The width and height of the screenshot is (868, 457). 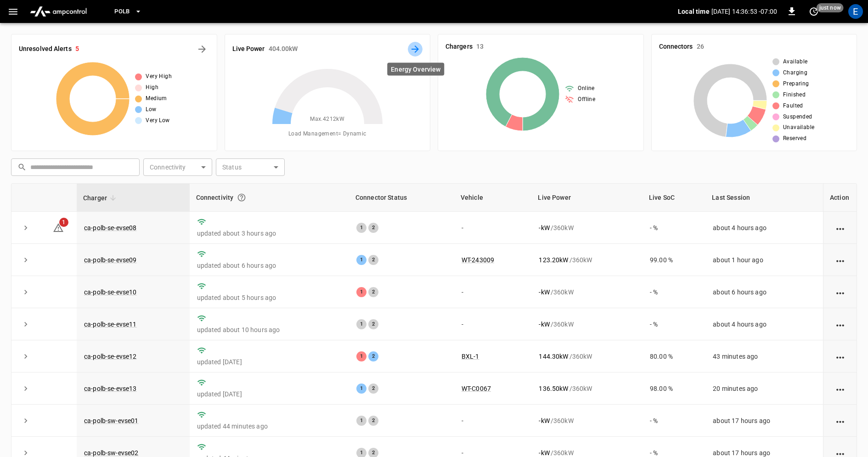 What do you see at coordinates (158, 121) in the screenshot?
I see `span: Very Low` at bounding box center [158, 121].